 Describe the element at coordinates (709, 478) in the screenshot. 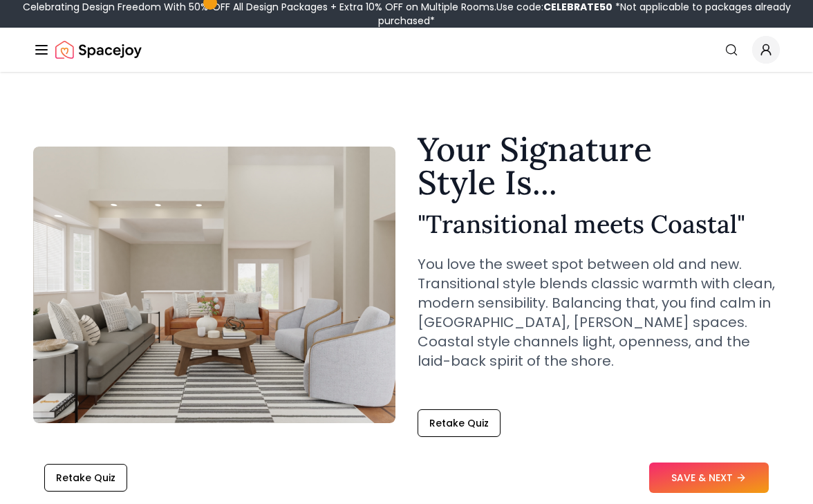

I see `button: SAVE & NEXT` at that location.